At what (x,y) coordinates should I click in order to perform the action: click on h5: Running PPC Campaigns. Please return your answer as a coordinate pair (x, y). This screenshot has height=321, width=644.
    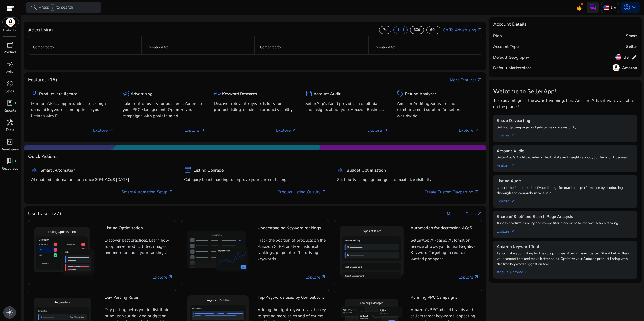
    Looking at the image, I should click on (445, 300).